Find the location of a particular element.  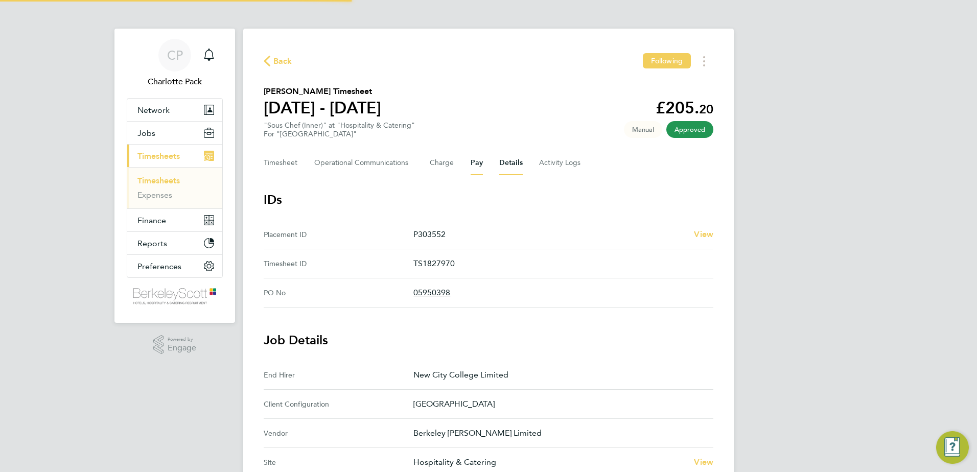

button: Pay is located at coordinates (477, 163).